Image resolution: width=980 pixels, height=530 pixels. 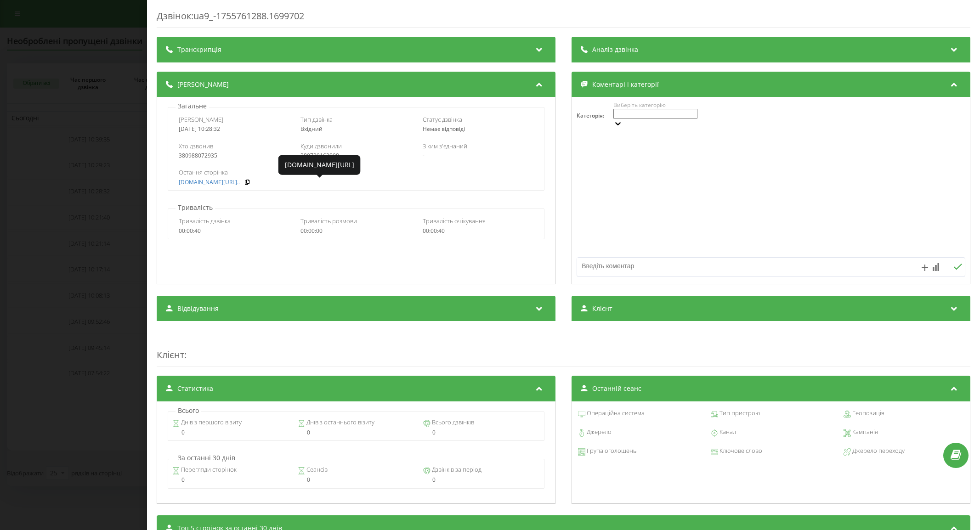 What do you see at coordinates (598, 432) in the screenshot?
I see `span: Джерело` at bounding box center [598, 432].